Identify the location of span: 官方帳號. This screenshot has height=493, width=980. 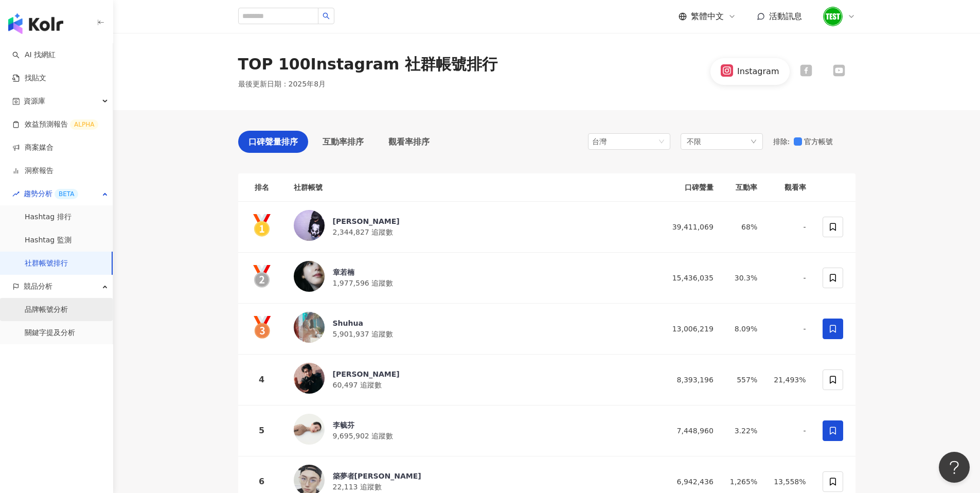
(820, 142).